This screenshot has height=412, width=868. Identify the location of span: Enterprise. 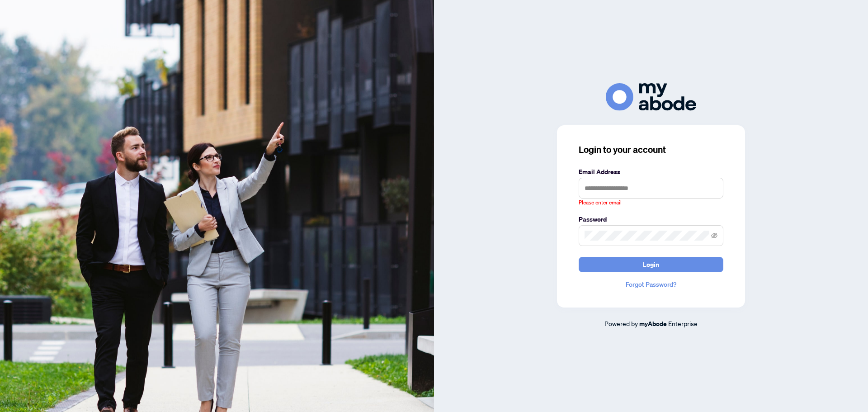
(683, 323).